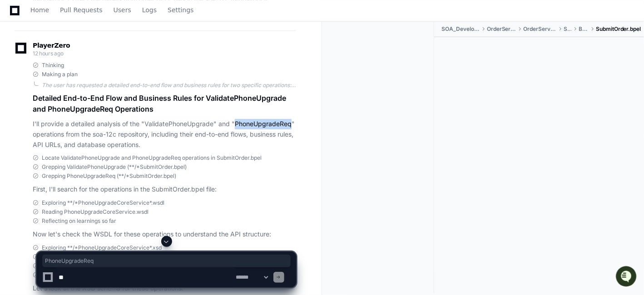  What do you see at coordinates (48, 53) in the screenshot?
I see `span: 12 hours ago` at bounding box center [48, 53].